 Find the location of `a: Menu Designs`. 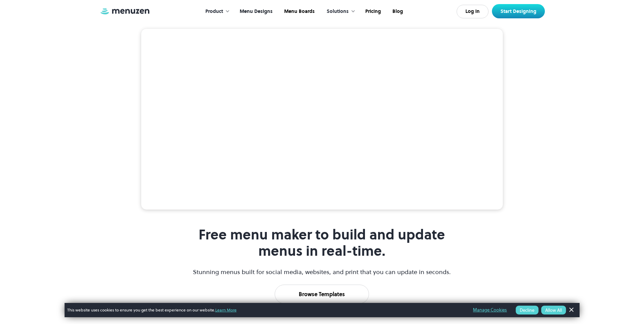

a: Menu Designs is located at coordinates (255, 11).